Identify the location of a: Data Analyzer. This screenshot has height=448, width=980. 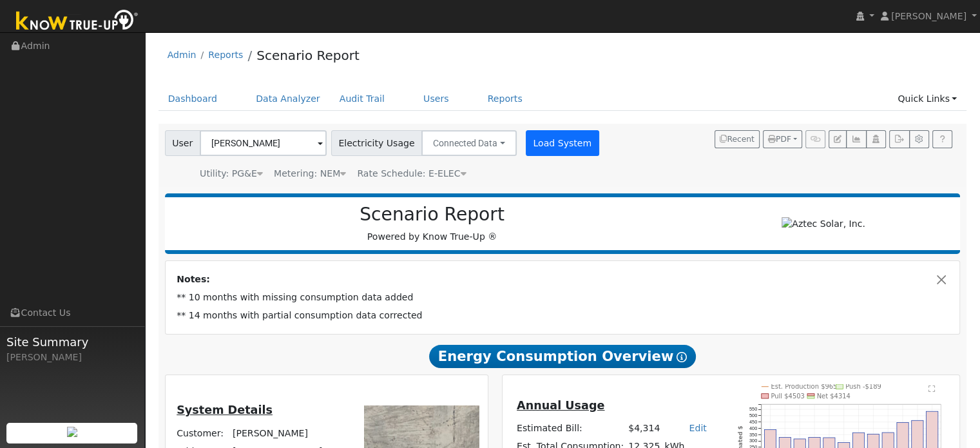
(288, 99).